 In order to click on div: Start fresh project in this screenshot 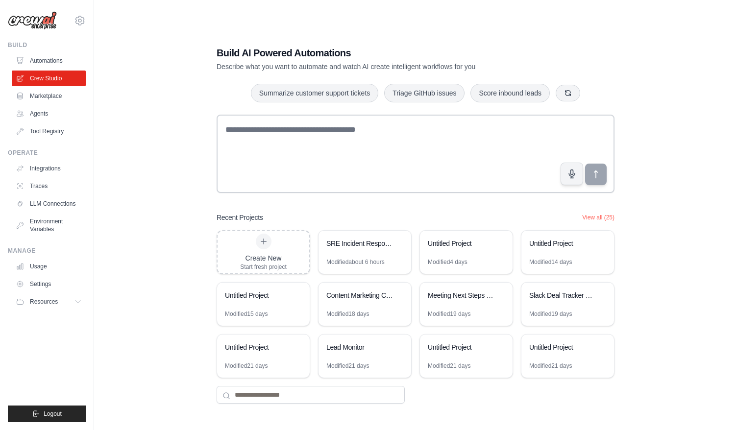, I will do `click(263, 267)`.